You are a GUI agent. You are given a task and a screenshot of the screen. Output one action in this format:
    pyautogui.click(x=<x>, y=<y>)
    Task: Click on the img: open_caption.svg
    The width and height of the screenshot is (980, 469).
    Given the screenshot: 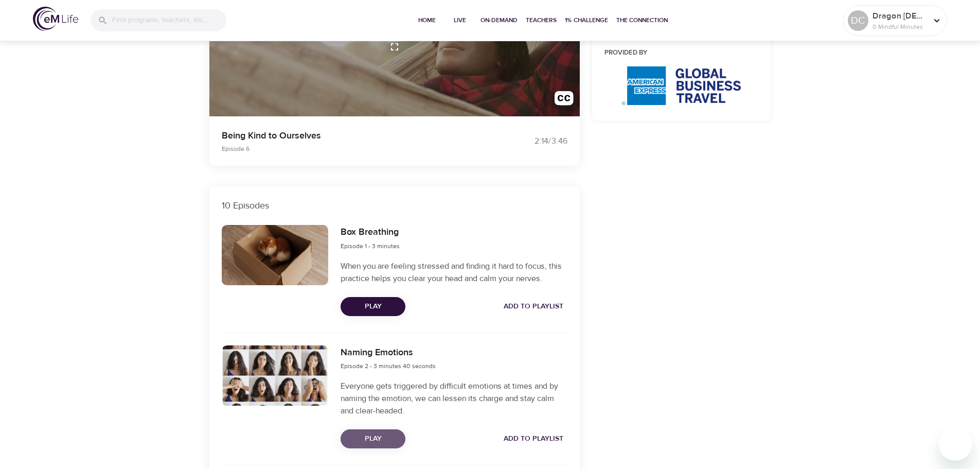 What is the action you would take?
    pyautogui.click(x=564, y=101)
    